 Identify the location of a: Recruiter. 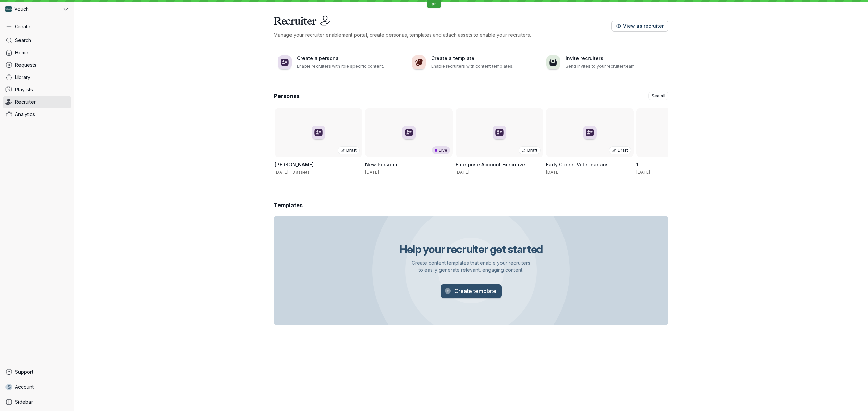
(37, 102).